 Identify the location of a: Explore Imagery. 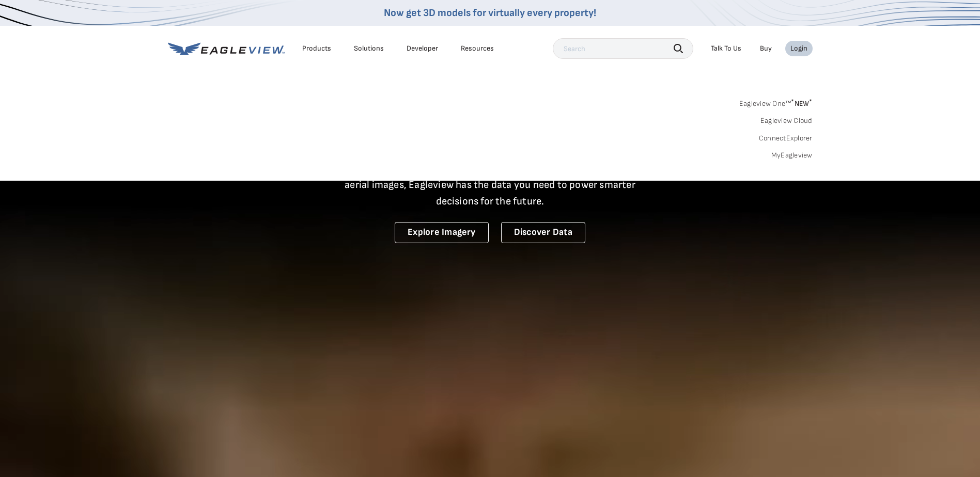
(442, 232).